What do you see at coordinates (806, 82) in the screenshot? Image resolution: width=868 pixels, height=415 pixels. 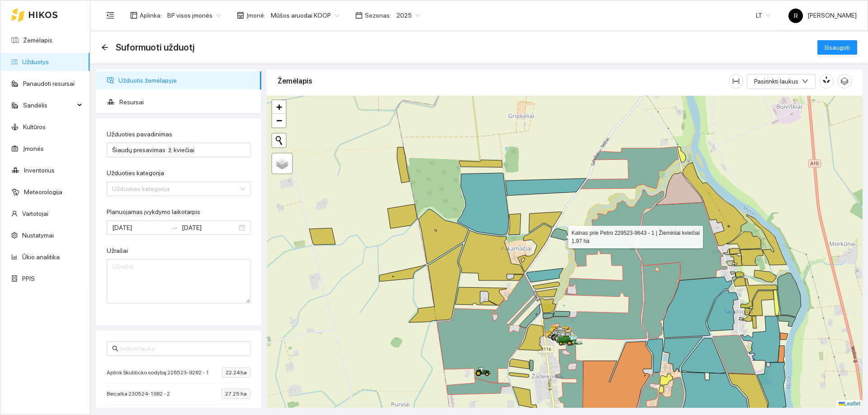 I see `span: down` at bounding box center [806, 82].